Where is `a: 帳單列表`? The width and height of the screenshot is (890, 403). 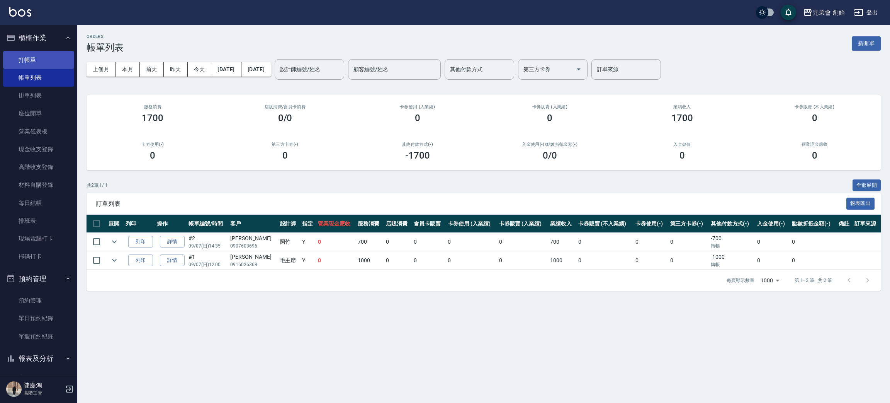
a: 帳單列表 is located at coordinates (39, 78).